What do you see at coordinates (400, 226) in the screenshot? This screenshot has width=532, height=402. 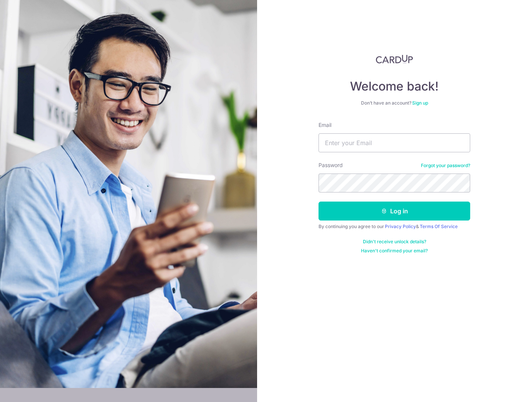 I see `a: Privacy Policy` at bounding box center [400, 226].